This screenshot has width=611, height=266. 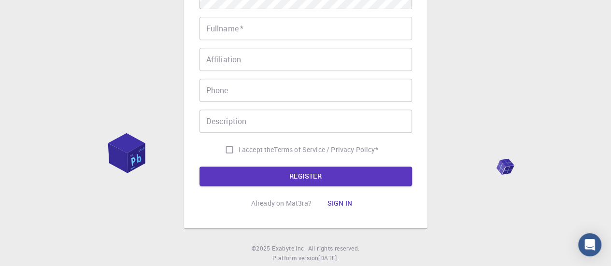 I want to click on span: Exabyte Inc., so click(x=289, y=248).